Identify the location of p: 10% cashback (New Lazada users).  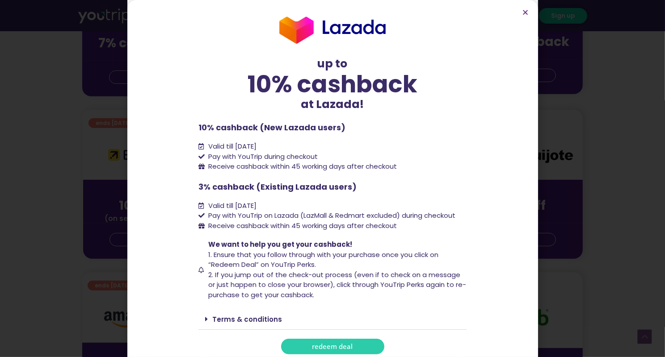
(332, 127).